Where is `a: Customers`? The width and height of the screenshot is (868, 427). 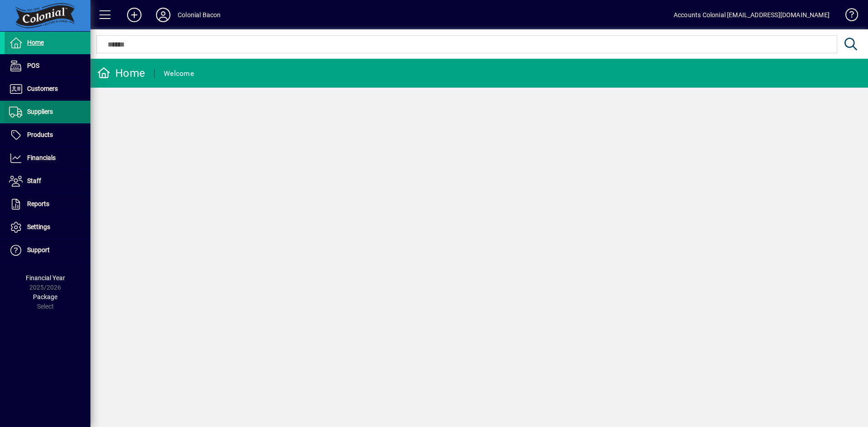 a: Customers is located at coordinates (48, 89).